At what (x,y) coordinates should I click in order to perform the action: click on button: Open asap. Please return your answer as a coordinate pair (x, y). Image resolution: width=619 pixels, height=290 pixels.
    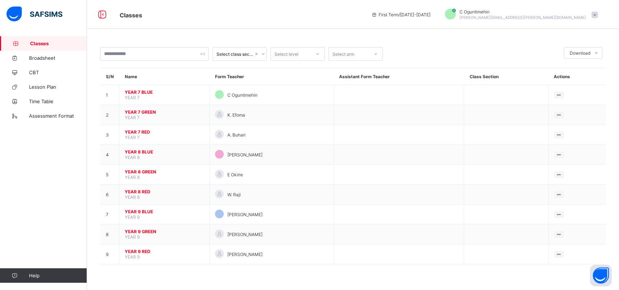
    Looking at the image, I should click on (601, 276).